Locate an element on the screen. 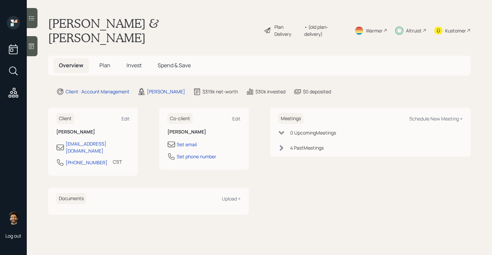 The image size is (492, 255). div: Altruist is located at coordinates (414, 30).